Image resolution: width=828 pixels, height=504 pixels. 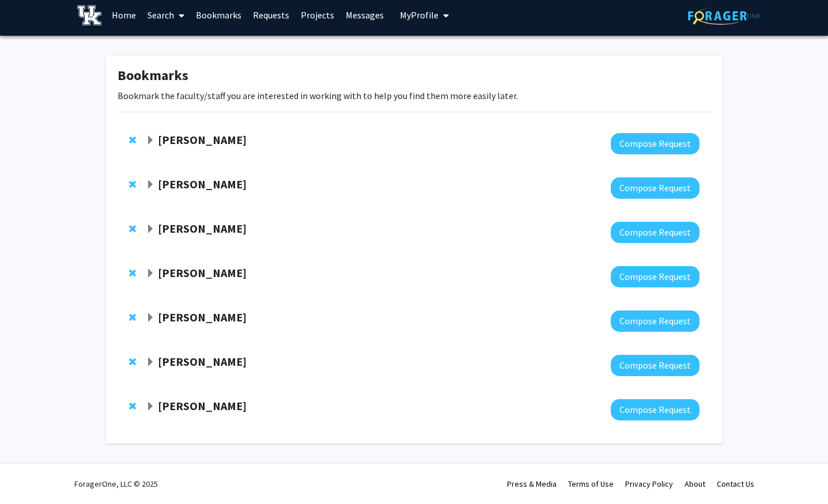 I want to click on span: Remove Leslie Woltenberg from bookmarks, so click(x=132, y=273).